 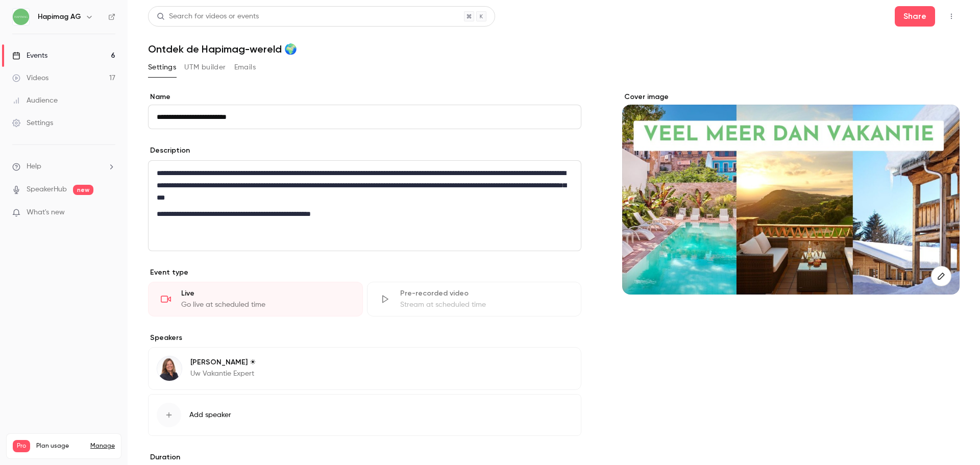 What do you see at coordinates (365, 205) in the screenshot?
I see `section: description` at bounding box center [365, 205].